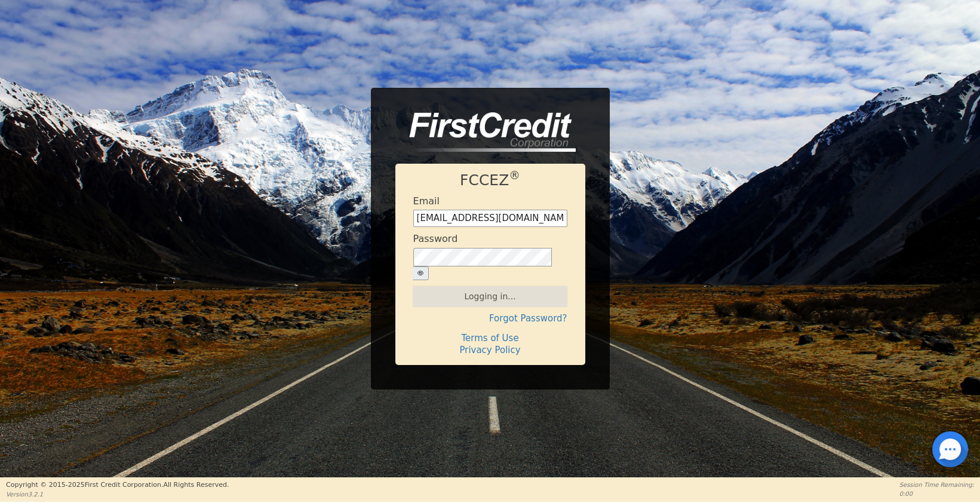 Image resolution: width=980 pixels, height=503 pixels. I want to click on h4: Email, so click(426, 200).